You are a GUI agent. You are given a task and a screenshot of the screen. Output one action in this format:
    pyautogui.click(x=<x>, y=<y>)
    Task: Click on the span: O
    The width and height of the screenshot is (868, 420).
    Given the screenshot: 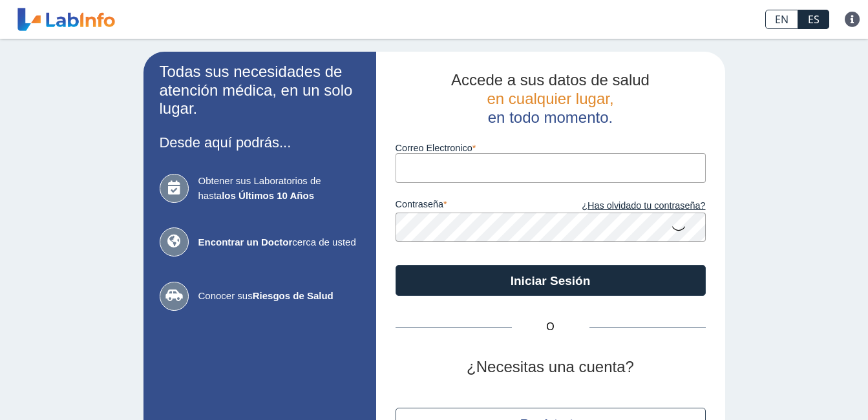 What is the action you would take?
    pyautogui.click(x=551, y=327)
    